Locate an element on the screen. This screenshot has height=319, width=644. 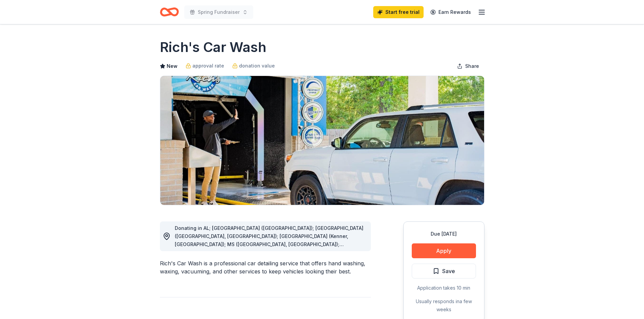
span: Spring Fundraiser is located at coordinates (219, 12).